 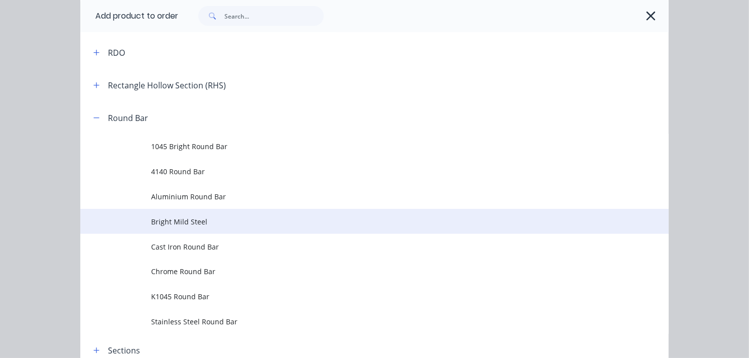 I want to click on span: Bright Mild Steel, so click(x=358, y=221).